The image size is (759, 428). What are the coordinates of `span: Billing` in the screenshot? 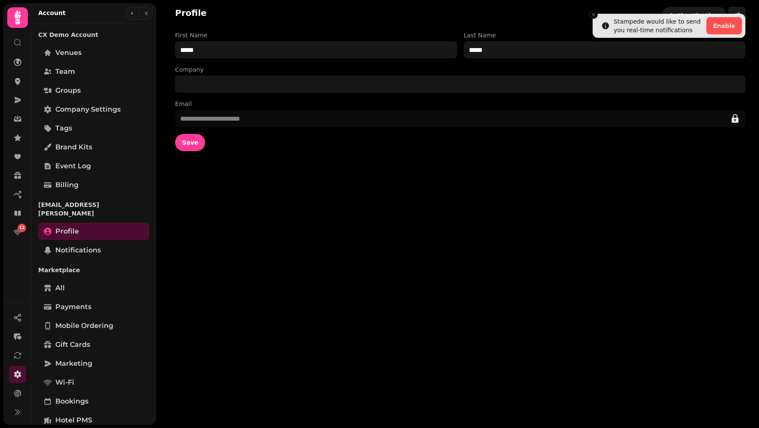 It's located at (67, 185).